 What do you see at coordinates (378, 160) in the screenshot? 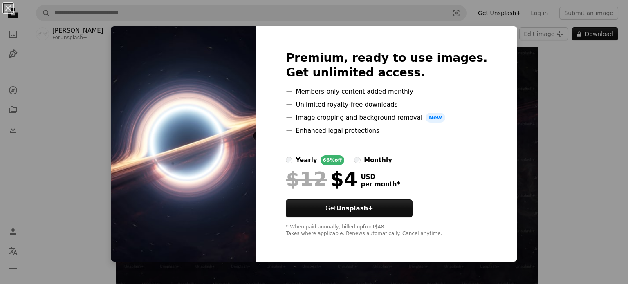
I see `div: monthly` at bounding box center [378, 160].